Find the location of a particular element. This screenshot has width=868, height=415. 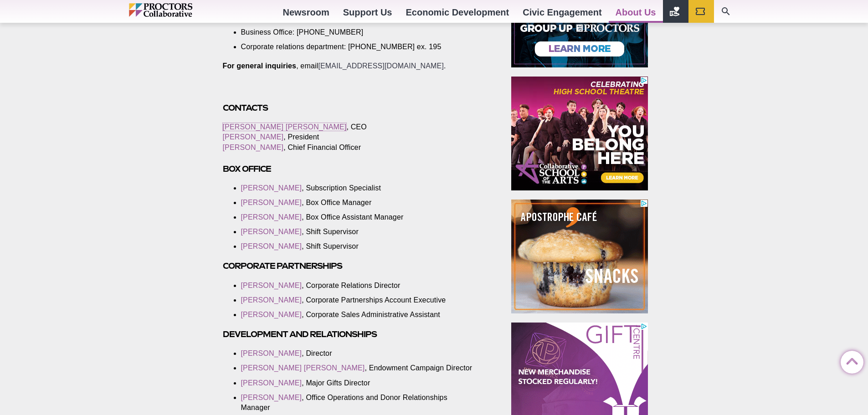

h3: Corporate Partnerships is located at coordinates (357, 266).